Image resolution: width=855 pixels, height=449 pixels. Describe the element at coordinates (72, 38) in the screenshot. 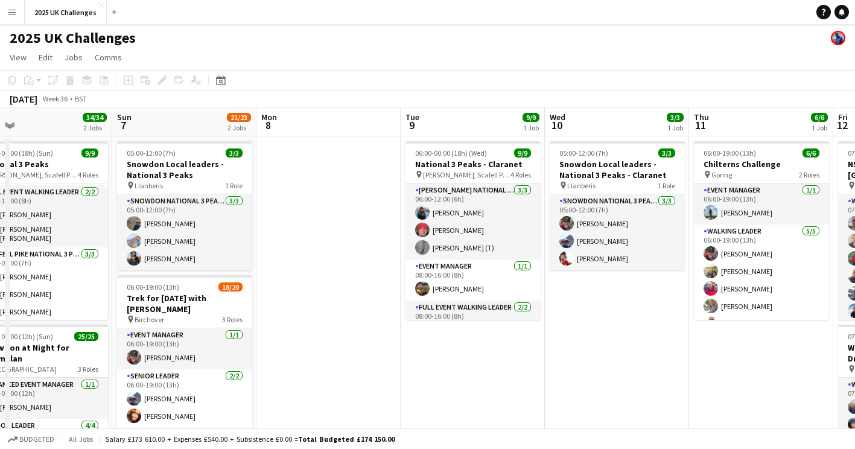

I see `h1: 2025 UK Challenges` at that location.